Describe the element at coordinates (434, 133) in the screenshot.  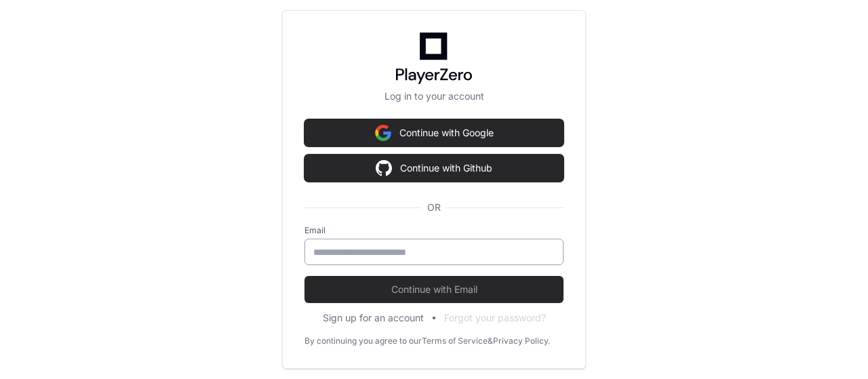
I see `button: Continue with Google` at that location.